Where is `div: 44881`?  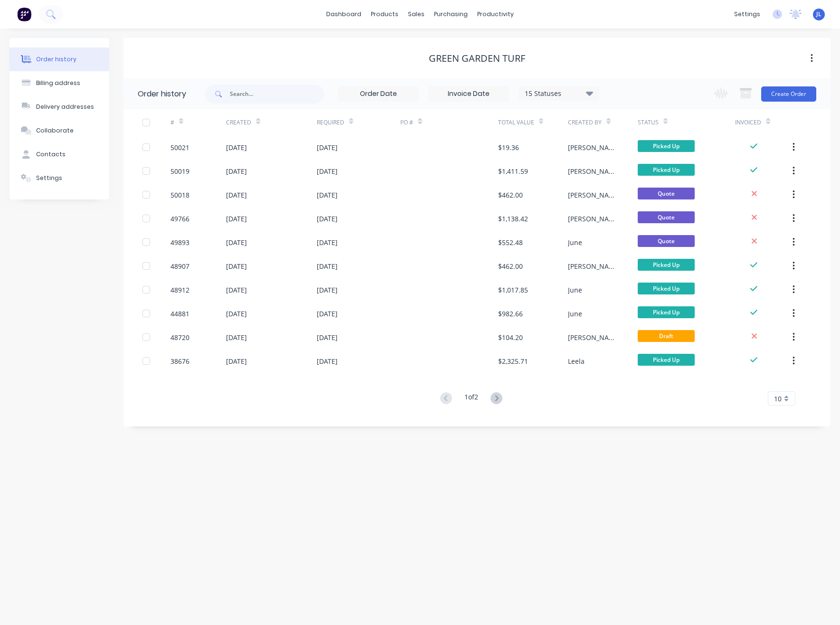
div: 44881 is located at coordinates (180, 313).